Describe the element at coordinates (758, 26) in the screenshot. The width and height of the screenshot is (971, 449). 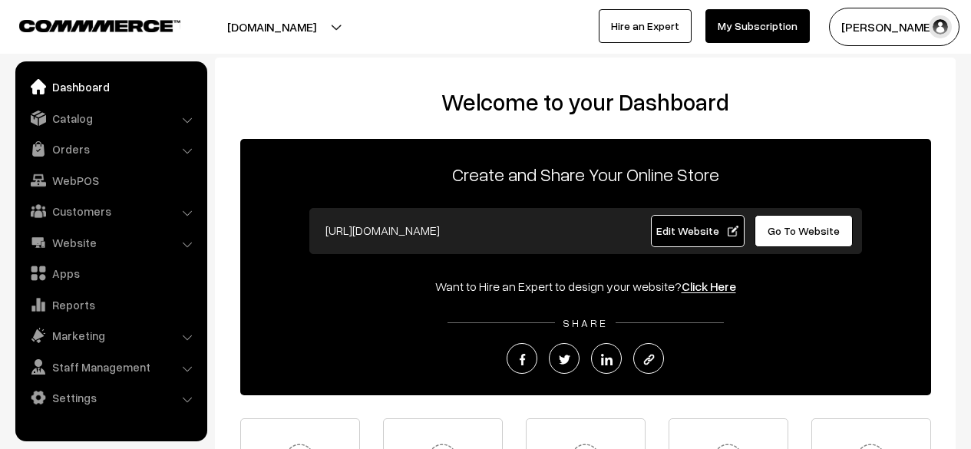
I see `a: My Subscription` at that location.